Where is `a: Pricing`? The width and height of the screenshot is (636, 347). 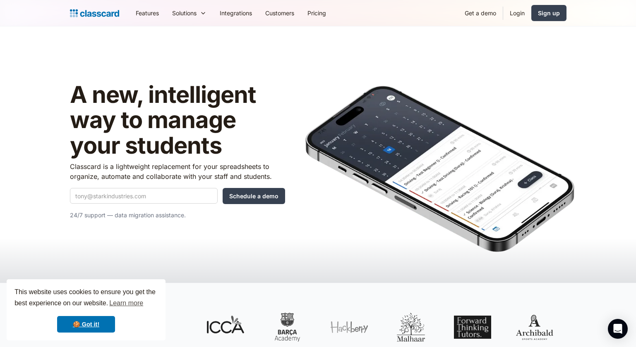
a: Pricing is located at coordinates (316, 13).